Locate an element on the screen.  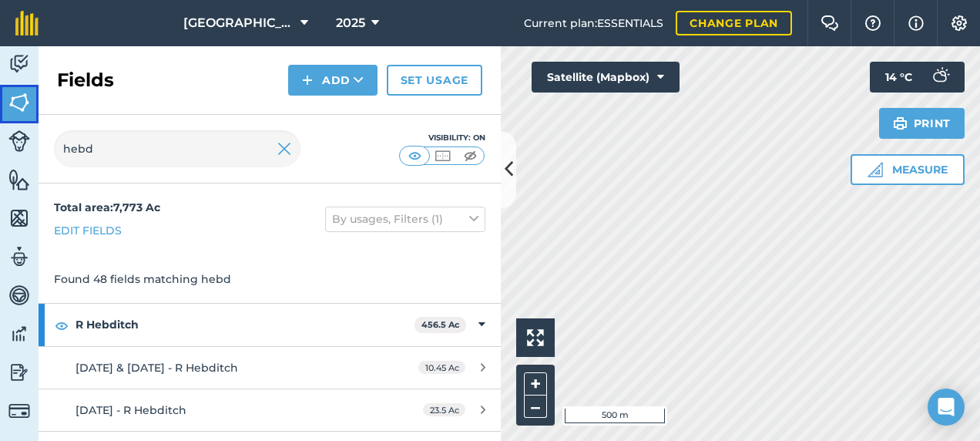
a: Set usage is located at coordinates (435, 80).